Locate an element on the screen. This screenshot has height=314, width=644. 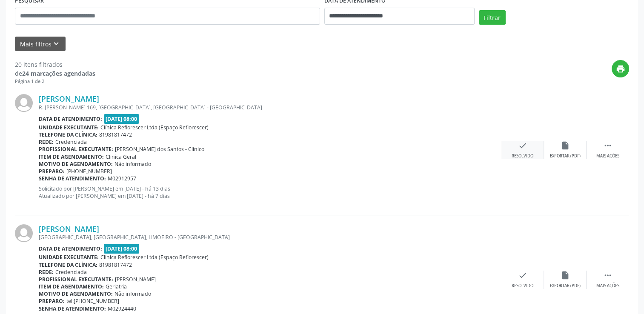
strong: 24 marcações agendadas is located at coordinates (59, 73).